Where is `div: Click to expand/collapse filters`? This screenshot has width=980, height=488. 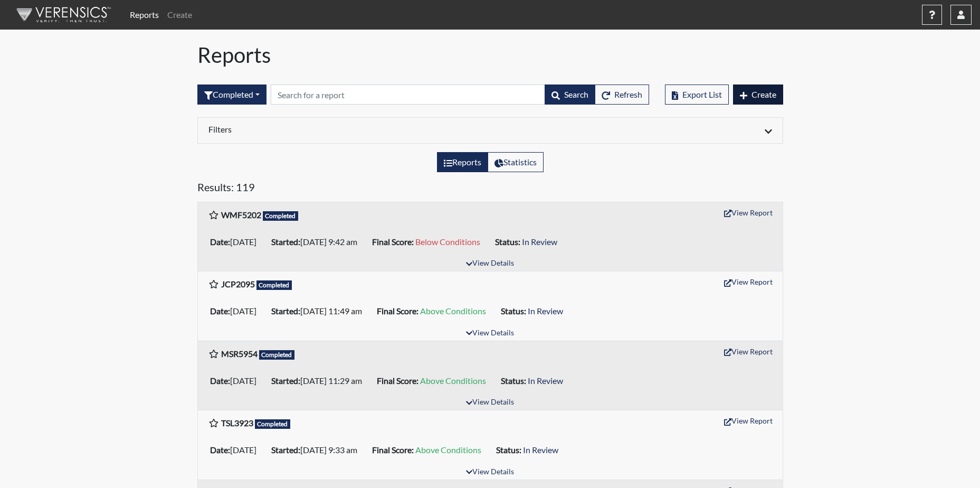
div: Click to expand/collapse filters is located at coordinates (490, 131).